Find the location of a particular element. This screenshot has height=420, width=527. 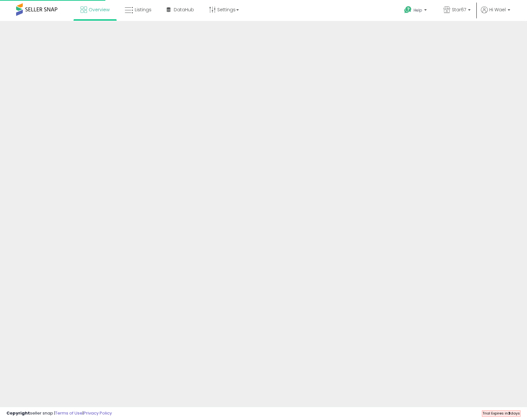

span: Hi Wael is located at coordinates (497, 10).